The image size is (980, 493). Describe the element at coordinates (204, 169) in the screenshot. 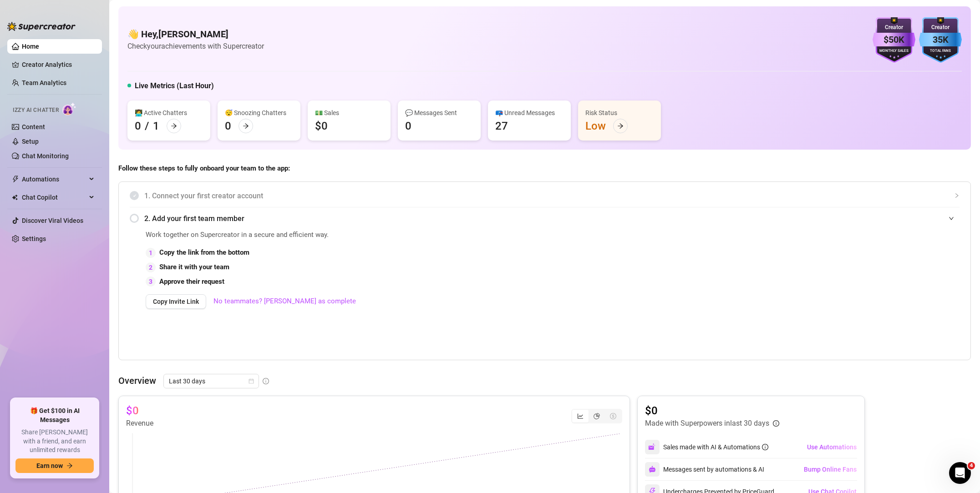

I see `strong: Follow these steps to fully onboard your team to the app:` at that location.